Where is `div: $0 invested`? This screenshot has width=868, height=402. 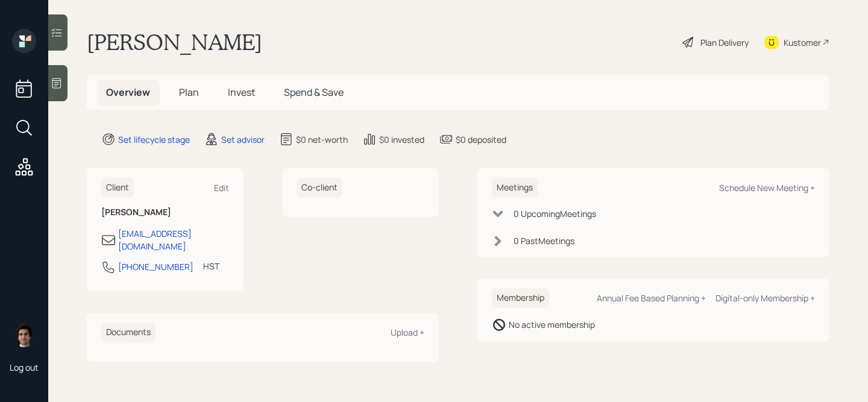
div: $0 invested is located at coordinates (402, 139).